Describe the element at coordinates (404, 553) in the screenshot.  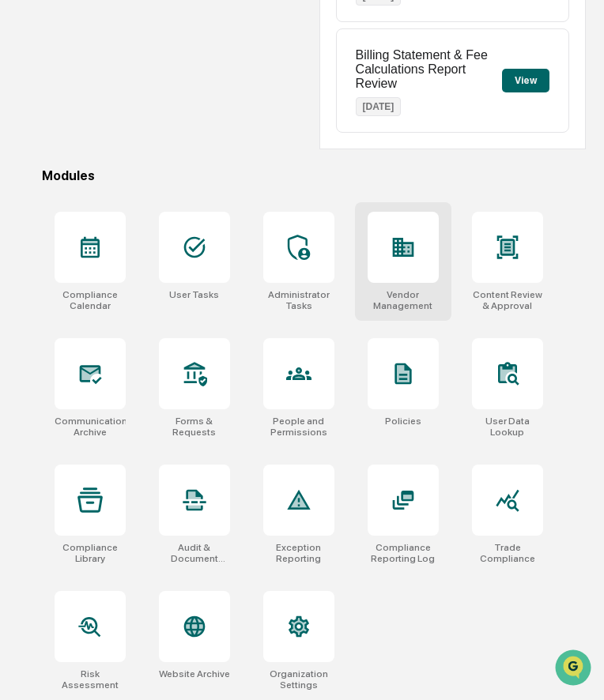
I see `div: Compliance Reporting Log` at that location.